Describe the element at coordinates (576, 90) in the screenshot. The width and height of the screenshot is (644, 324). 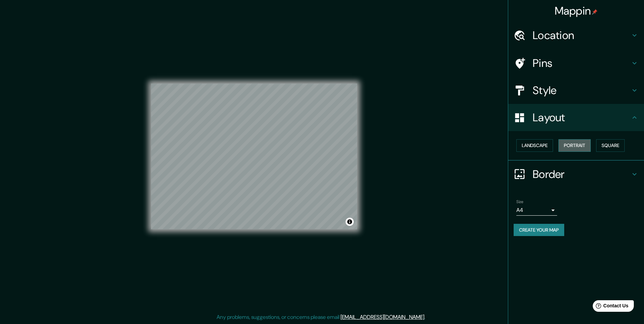
I see `div: Style` at that location.